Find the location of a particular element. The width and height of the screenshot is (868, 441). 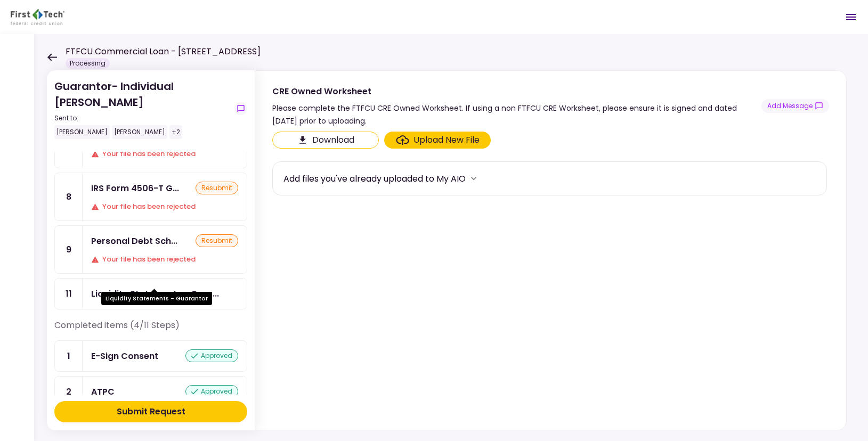

a: 8IRS Form 4506-T GuarantorresubmitYour file has been rejected is located at coordinates (151, 196).